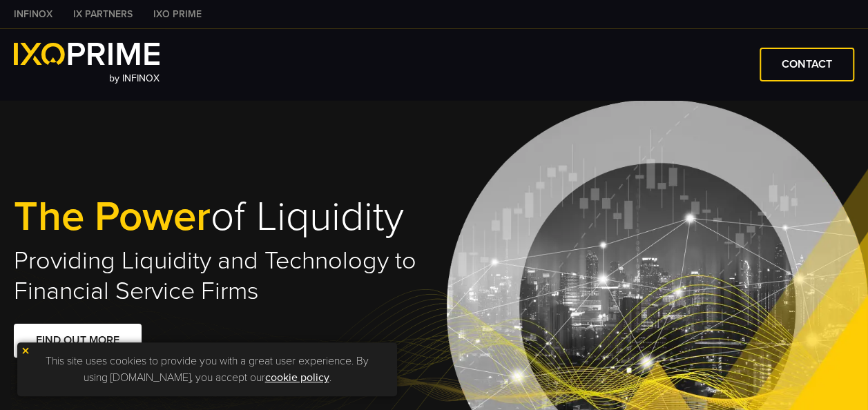 The width and height of the screenshot is (868, 410). I want to click on a: INFINOX, so click(33, 14).